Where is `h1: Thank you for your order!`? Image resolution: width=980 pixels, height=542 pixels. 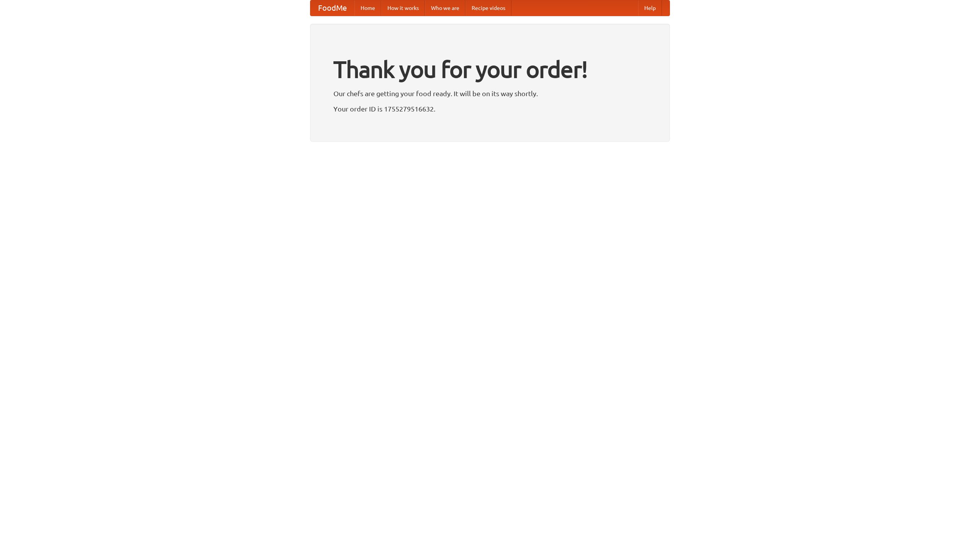 h1: Thank you for your order! is located at coordinates (490, 69).